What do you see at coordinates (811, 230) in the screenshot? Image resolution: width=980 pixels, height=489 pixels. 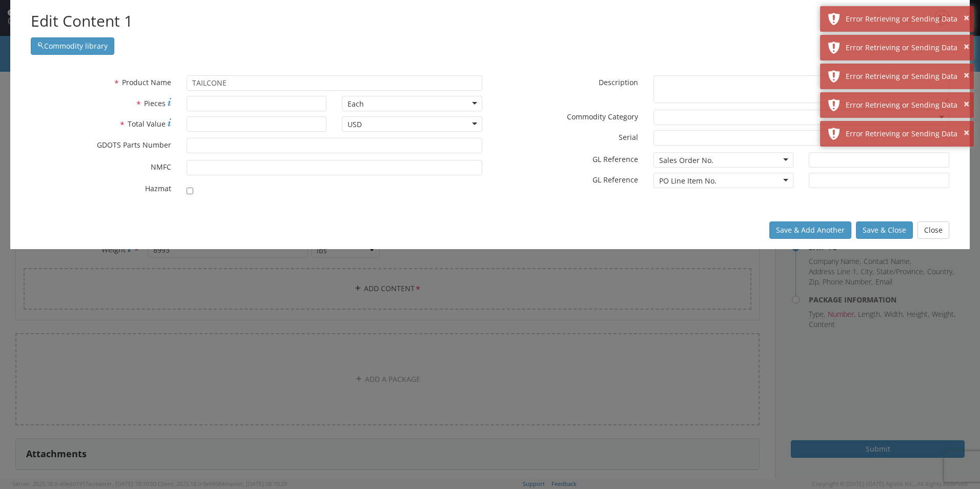 I see `button: Save & Add Another` at bounding box center [811, 230].